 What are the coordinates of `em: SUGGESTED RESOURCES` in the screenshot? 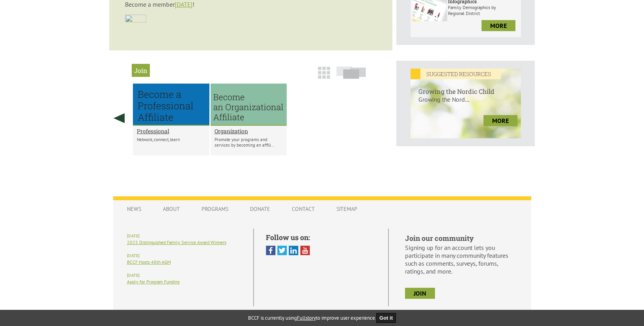 It's located at (455, 74).